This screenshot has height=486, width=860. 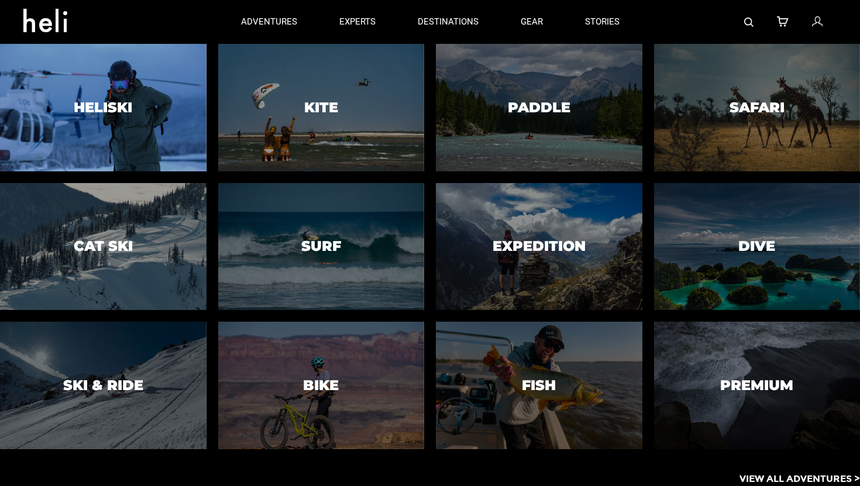 I want to click on h3: Heliski, so click(x=103, y=108).